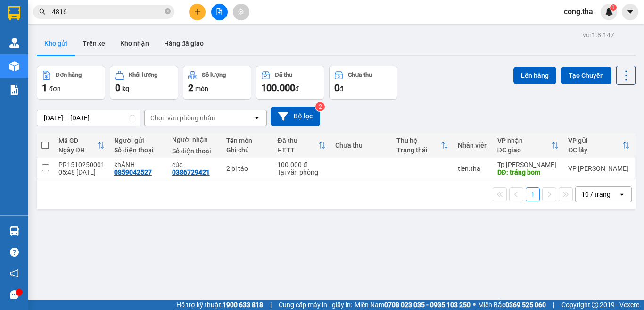 The height and width of the screenshot is (310, 644). I want to click on div: Thu hộ, so click(419, 141).